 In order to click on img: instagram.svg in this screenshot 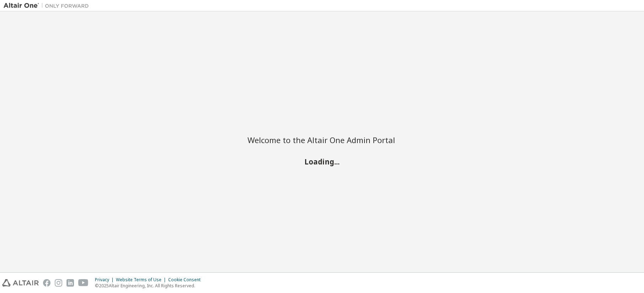, I will do `click(58, 283)`.